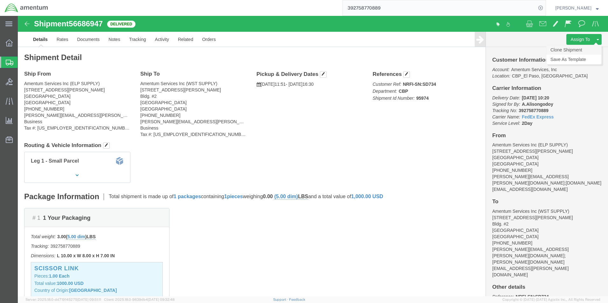  Describe the element at coordinates (297, 300) in the screenshot. I see `a: Feedback` at that location.